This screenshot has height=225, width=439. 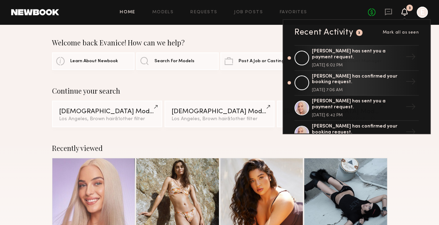 What do you see at coordinates (400, 32) in the screenshot?
I see `span: Mark all as seen` at bounding box center [400, 32].